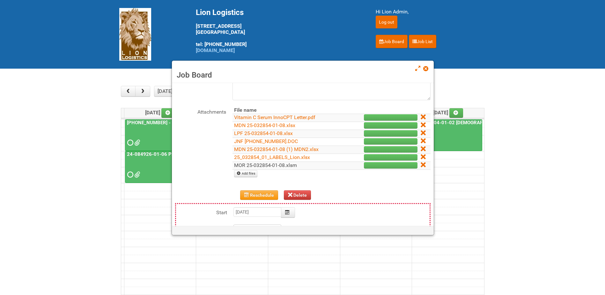 The width and height of the screenshot is (605, 295). I want to click on a: Lion Logistics, so click(135, 34).